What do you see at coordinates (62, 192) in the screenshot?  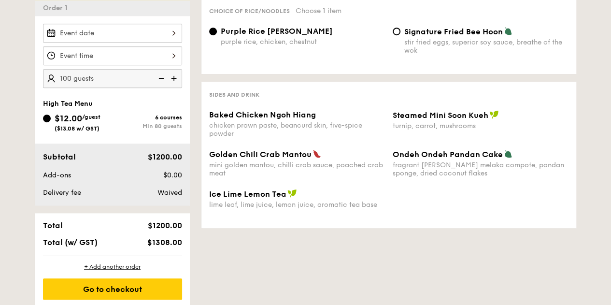 I see `span: Delivery fee` at bounding box center [62, 192].